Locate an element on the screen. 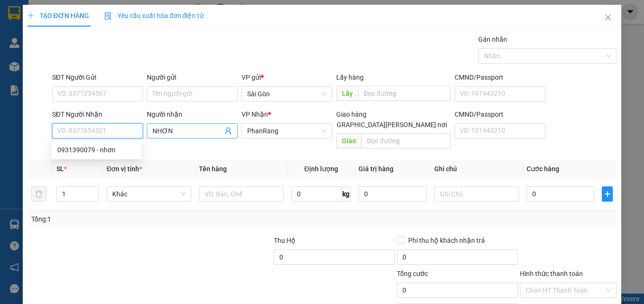  label: Gán nhãn is located at coordinates (493, 39).